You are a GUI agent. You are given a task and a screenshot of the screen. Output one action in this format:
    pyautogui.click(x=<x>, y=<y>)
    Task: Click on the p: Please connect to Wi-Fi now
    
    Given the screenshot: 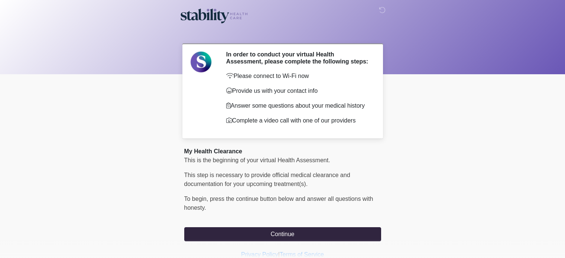 What is the action you would take?
    pyautogui.click(x=298, y=76)
    